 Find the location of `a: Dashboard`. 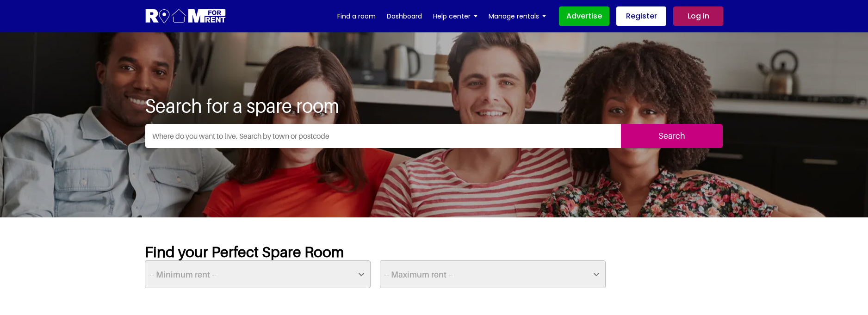

a: Dashboard is located at coordinates (404, 16).